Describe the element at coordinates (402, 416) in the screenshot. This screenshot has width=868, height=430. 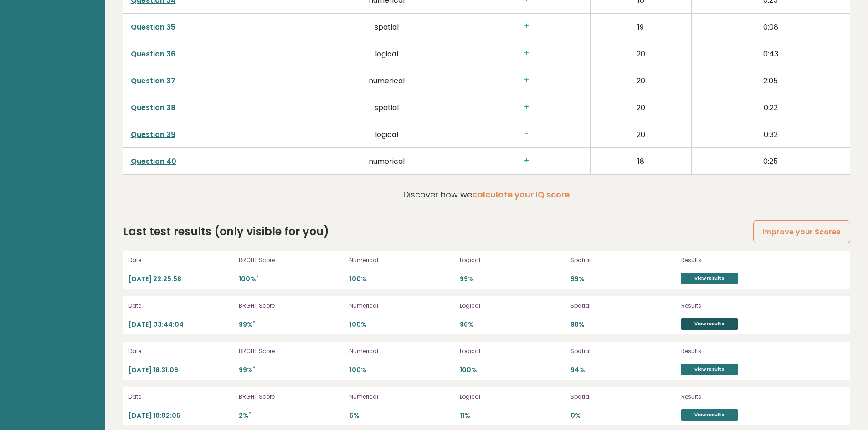
I see `p: 5%` at that location.